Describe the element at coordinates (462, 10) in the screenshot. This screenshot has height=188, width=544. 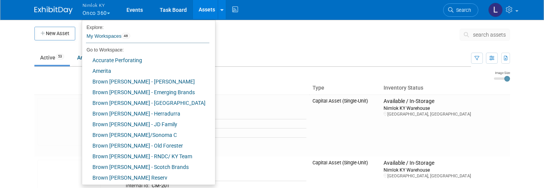
I see `span: Search` at that location.